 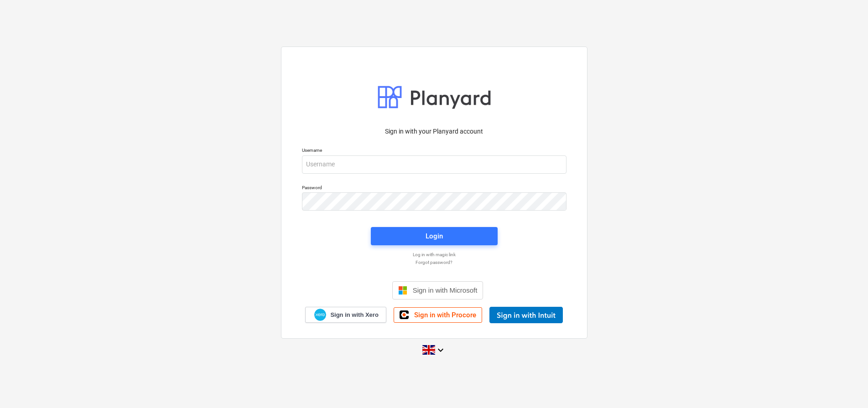 What do you see at coordinates (434, 165) in the screenshot?
I see `input: Username` at bounding box center [434, 165].